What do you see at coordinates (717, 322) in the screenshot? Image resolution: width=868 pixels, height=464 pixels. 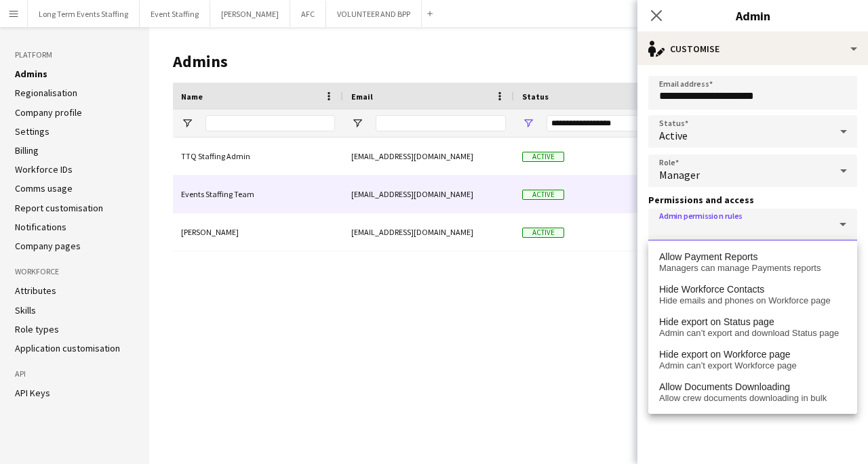 I see `span: Hide export on Status page` at bounding box center [717, 322].